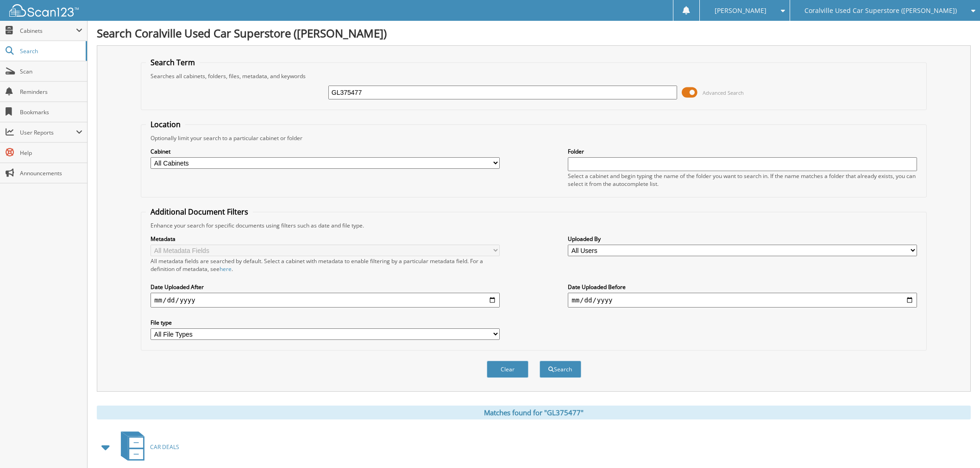  I want to click on input: start, so click(324, 300).